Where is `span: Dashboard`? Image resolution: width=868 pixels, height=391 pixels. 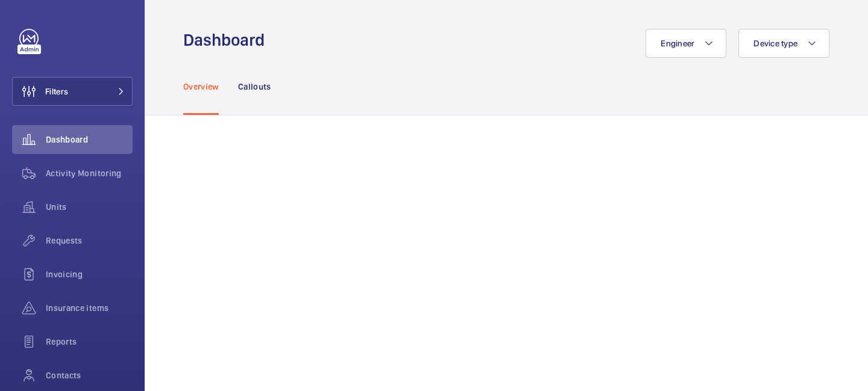
span: Dashboard is located at coordinates (90, 140).